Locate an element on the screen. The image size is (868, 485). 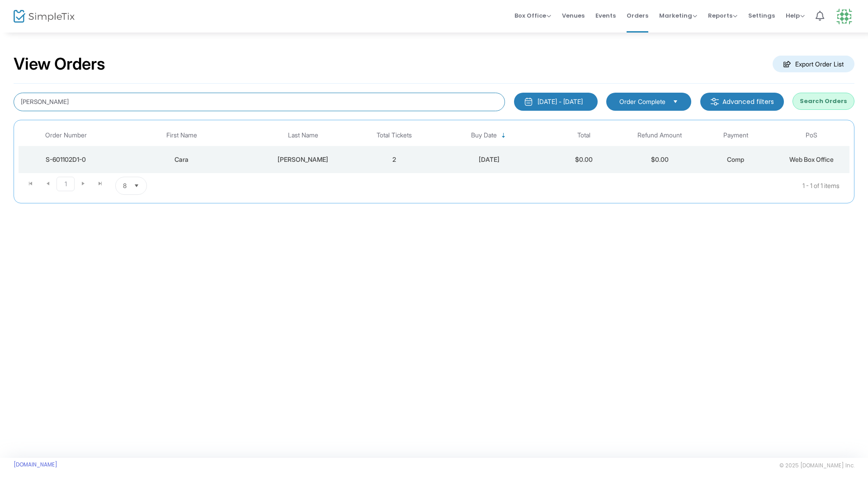
div: Myres is located at coordinates (303, 160).